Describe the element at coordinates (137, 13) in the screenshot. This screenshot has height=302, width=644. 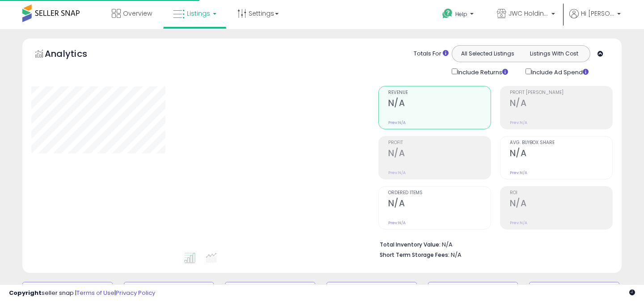
I see `span: Overview` at that location.